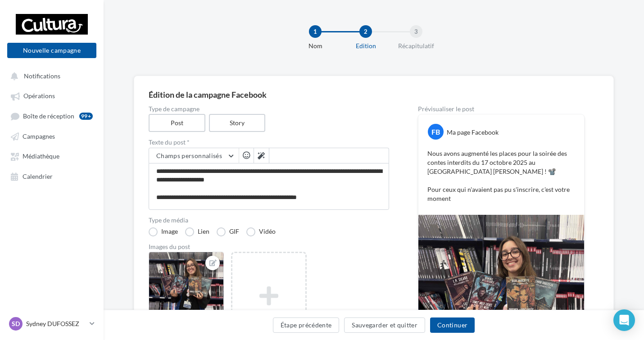 The width and height of the screenshot is (644, 340). What do you see at coordinates (417, 32) in the screenshot?
I see `div: 3` at bounding box center [417, 32].